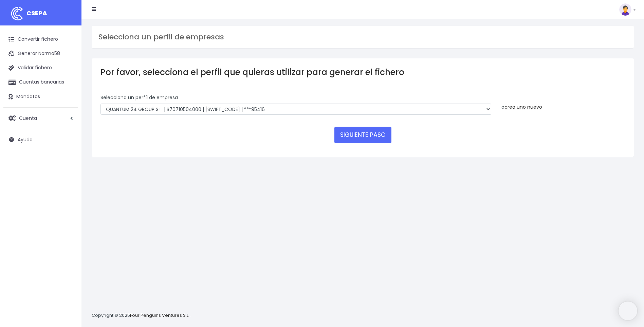 The image size is (644, 327). Describe the element at coordinates (625, 10) in the screenshot. I see `img: profile` at that location.